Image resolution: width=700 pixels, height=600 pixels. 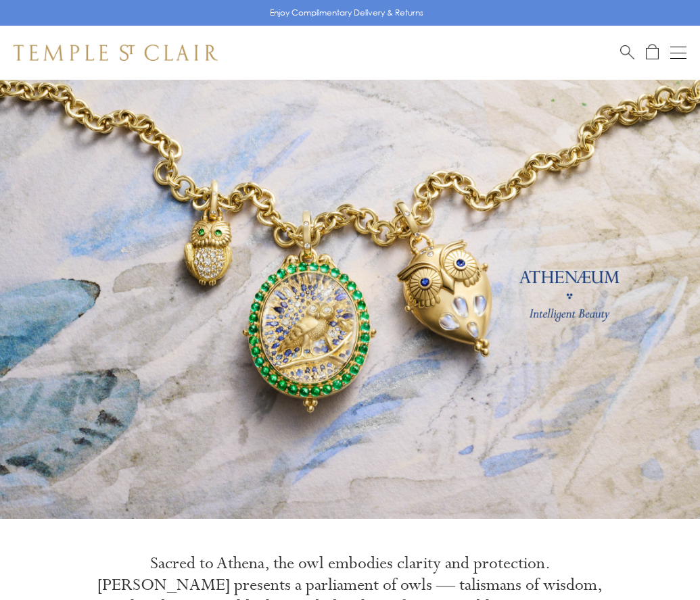 I want to click on p: Enjoy Complimentary Delivery & Returns, so click(x=346, y=13).